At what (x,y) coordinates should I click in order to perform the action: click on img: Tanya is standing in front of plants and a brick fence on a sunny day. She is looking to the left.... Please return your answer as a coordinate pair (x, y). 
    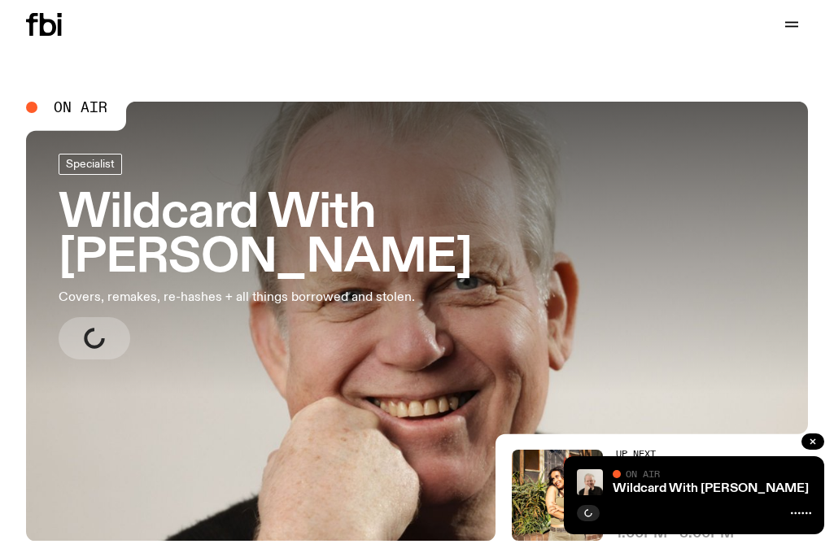
    Looking at the image, I should click on (557, 495).